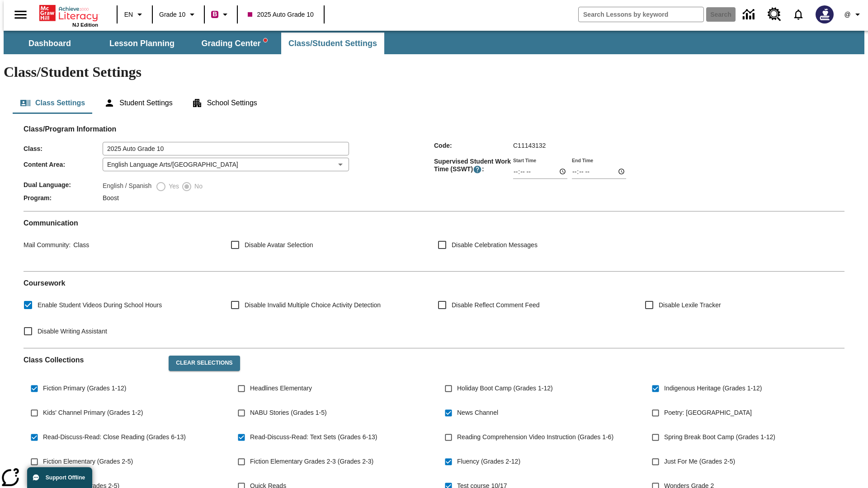 Image resolution: width=868 pixels, height=488 pixels. What do you see at coordinates (234, 44) in the screenshot?
I see `button: Grading Center` at bounding box center [234, 44].